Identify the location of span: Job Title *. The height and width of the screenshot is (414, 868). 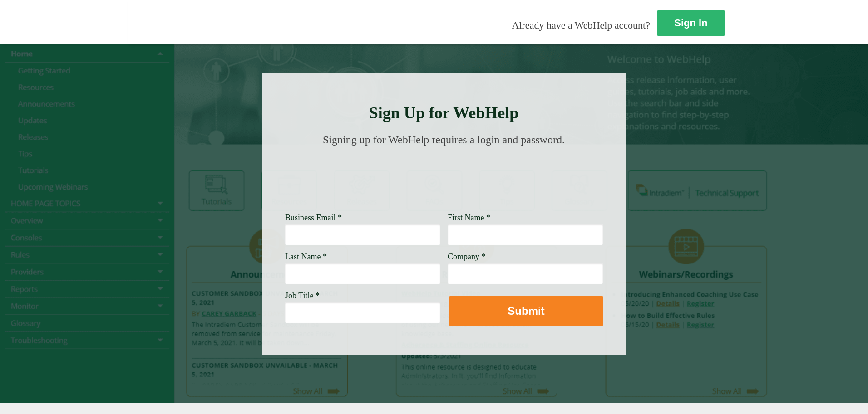
(302, 296).